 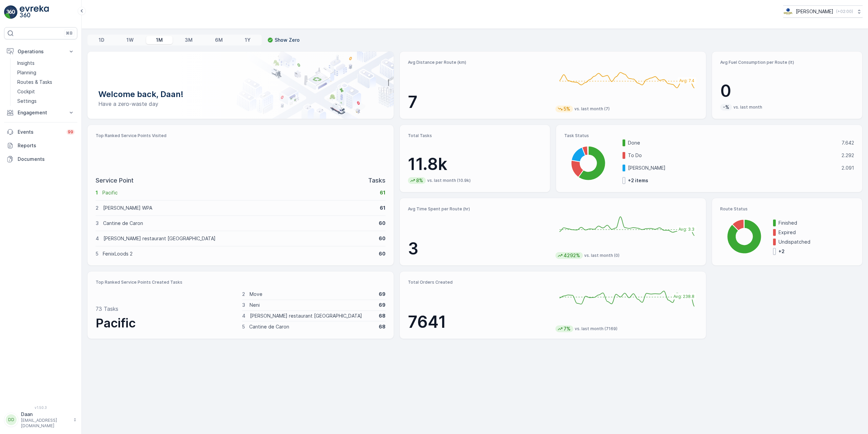 What do you see at coordinates (240, 95) in the screenshot?
I see `p: Welcome back, Daan!` at bounding box center [240, 95].